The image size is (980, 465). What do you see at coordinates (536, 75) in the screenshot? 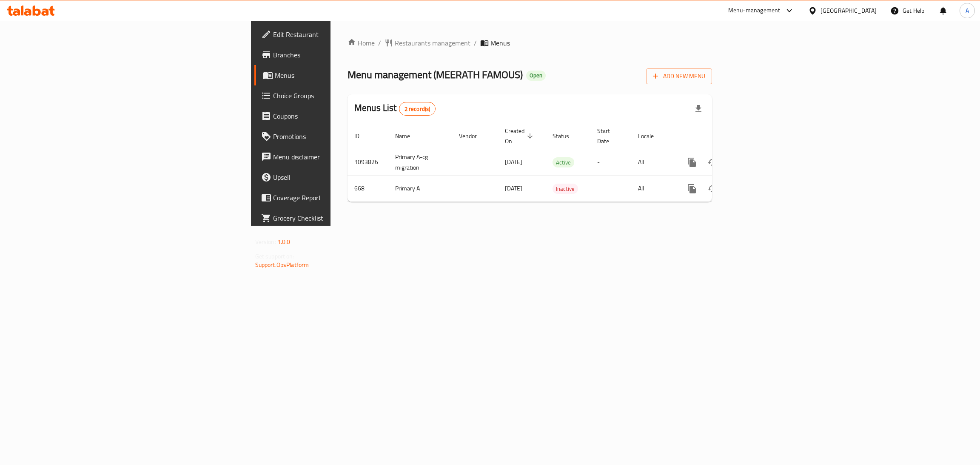
I see `span: Open` at bounding box center [536, 75].